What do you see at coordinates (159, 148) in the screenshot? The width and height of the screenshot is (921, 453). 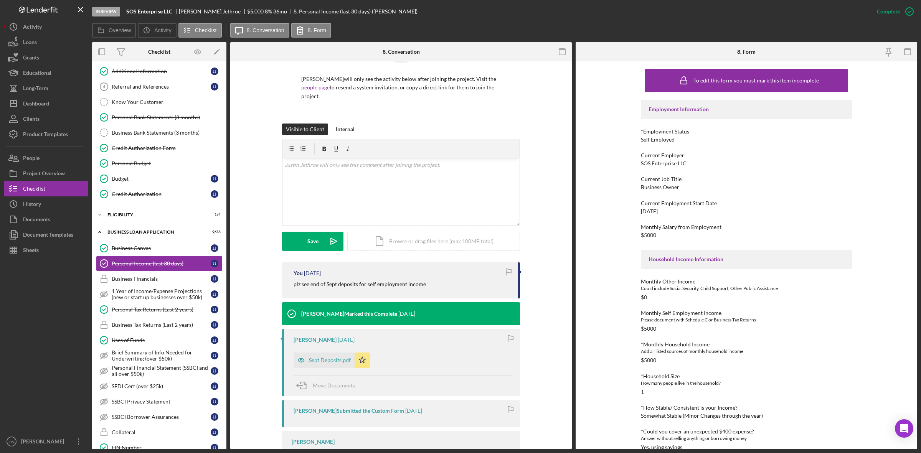 I see `a: Credit Authorization Form` at bounding box center [159, 148].